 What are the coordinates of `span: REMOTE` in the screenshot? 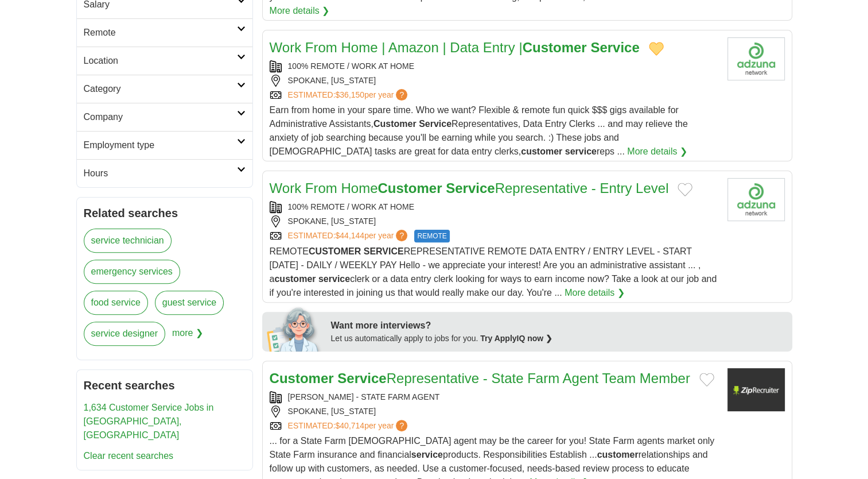 It's located at (431, 236).